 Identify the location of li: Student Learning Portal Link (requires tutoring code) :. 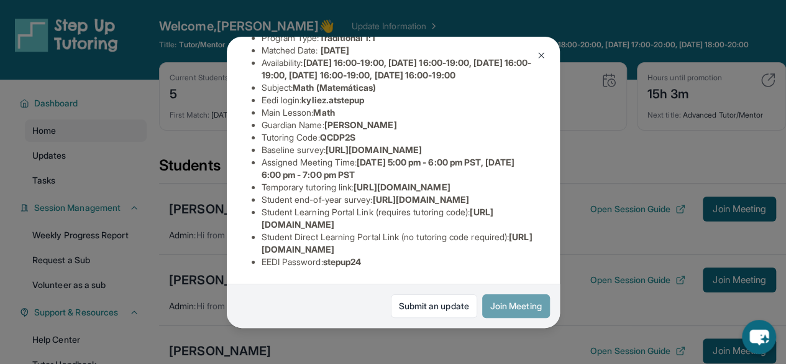
(398, 218).